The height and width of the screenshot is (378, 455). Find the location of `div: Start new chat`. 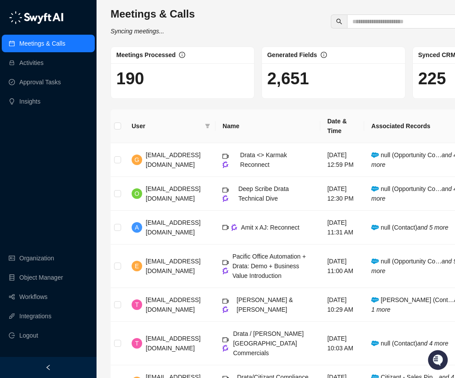

div: Start new chat is located at coordinates (87, 84).